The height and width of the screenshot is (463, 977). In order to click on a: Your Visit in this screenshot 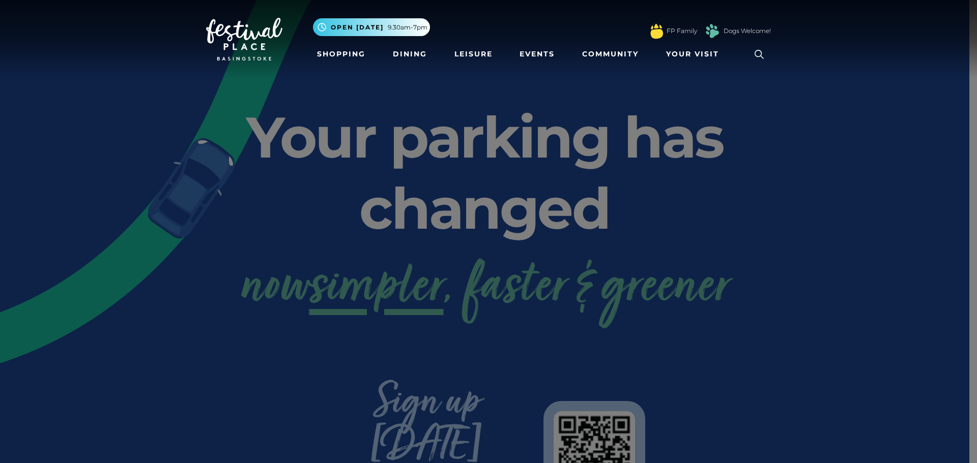, I will do `click(695, 54)`.